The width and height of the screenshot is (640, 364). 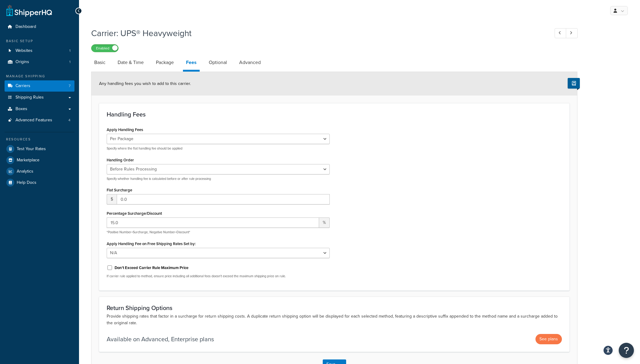 What do you see at coordinates (40, 109) in the screenshot?
I see `a: Boxes` at bounding box center [40, 109].